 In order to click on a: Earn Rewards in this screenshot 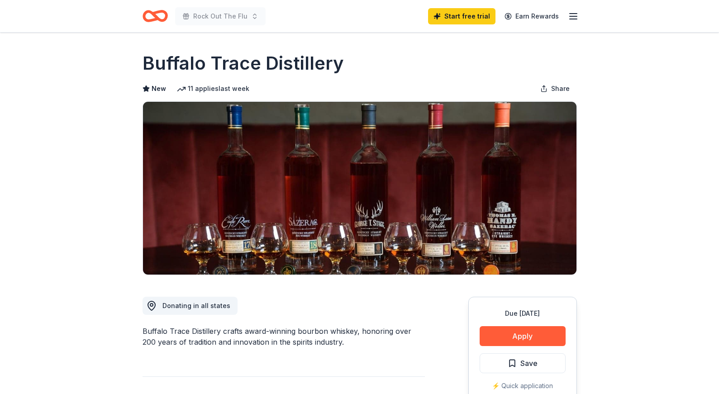, I will do `click(532, 16)`.